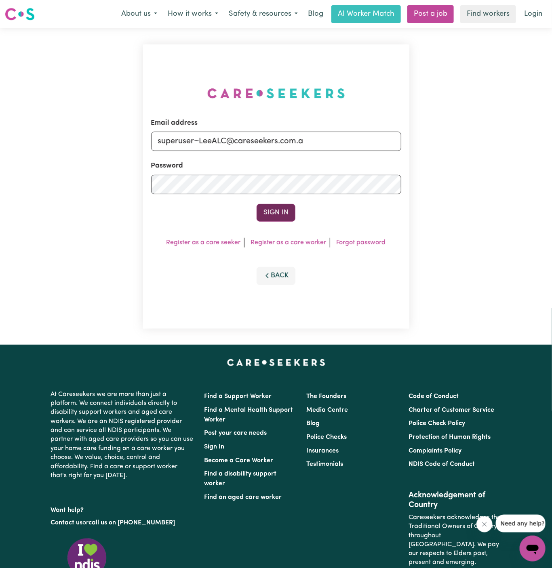 This screenshot has height=568, width=552. I want to click on a: Find a Mental Health Support Worker, so click(248, 415).